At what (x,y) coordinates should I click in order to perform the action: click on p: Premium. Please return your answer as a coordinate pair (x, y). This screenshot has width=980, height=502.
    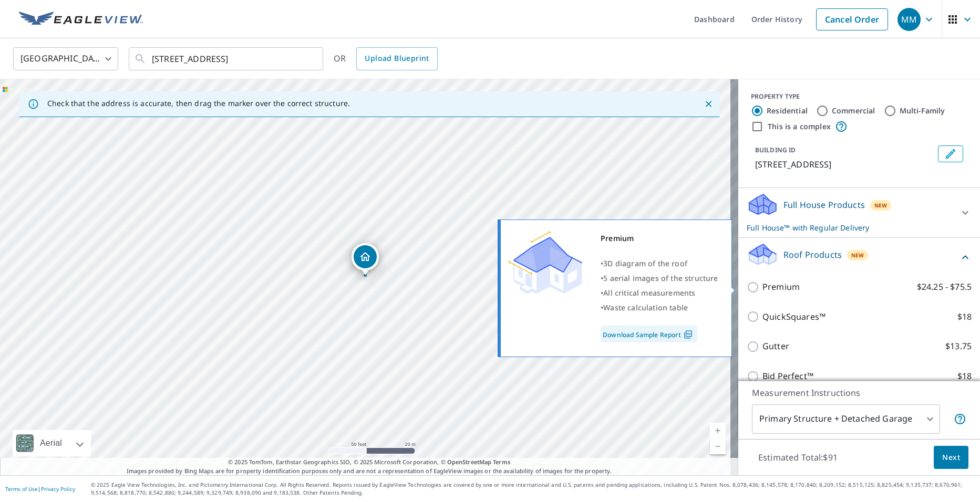
    Looking at the image, I should click on (781, 286).